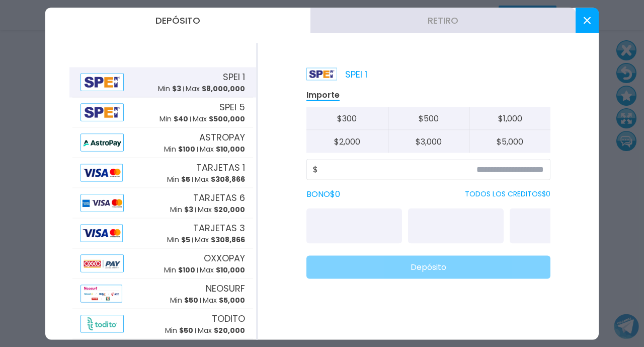 This screenshot has height=347, width=644. Describe the element at coordinates (163, 264) in the screenshot. I see `button: AlipayOXXOPAYMin $100Max $10,000` at that location.